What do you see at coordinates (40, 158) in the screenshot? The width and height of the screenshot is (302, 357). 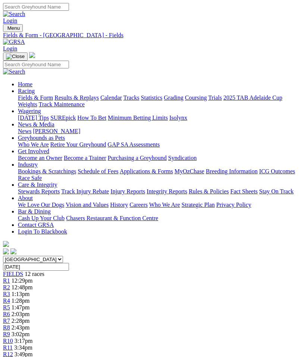 I see `a: Become an Owner` at bounding box center [40, 158].